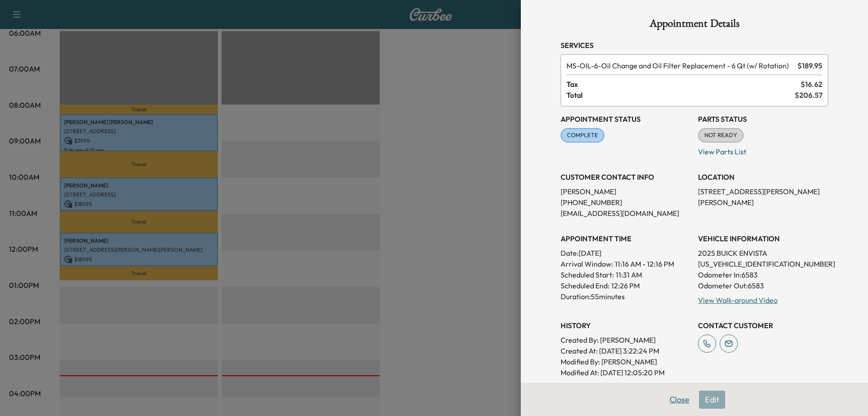  What do you see at coordinates (587, 275) in the screenshot?
I see `p: Scheduled Start:` at bounding box center [587, 275].